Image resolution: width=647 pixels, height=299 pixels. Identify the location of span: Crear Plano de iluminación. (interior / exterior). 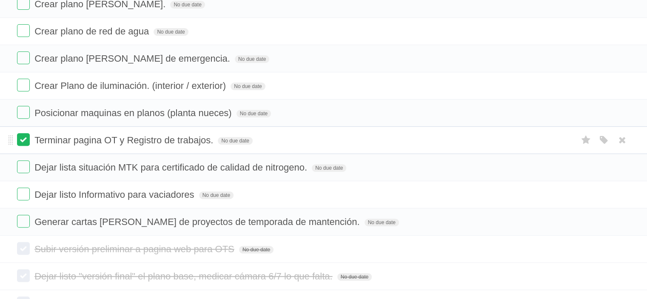
(131, 85).